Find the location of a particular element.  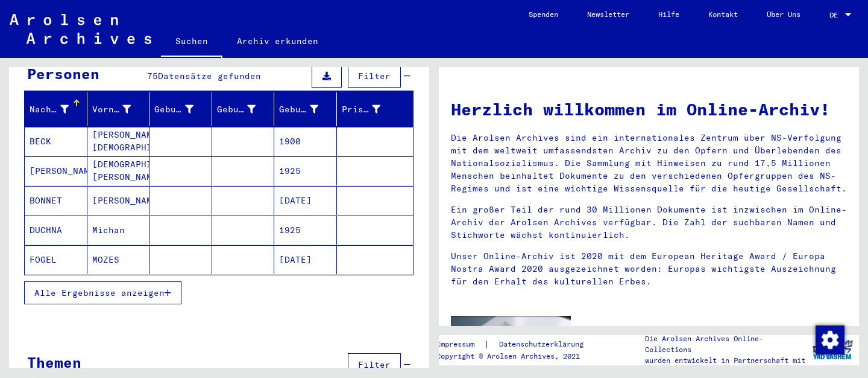

p: Die Arolsen Archives sind ein internationales Zentrum über NS-Verfolgung mit dem weltweit umfasse... is located at coordinates (649, 163).